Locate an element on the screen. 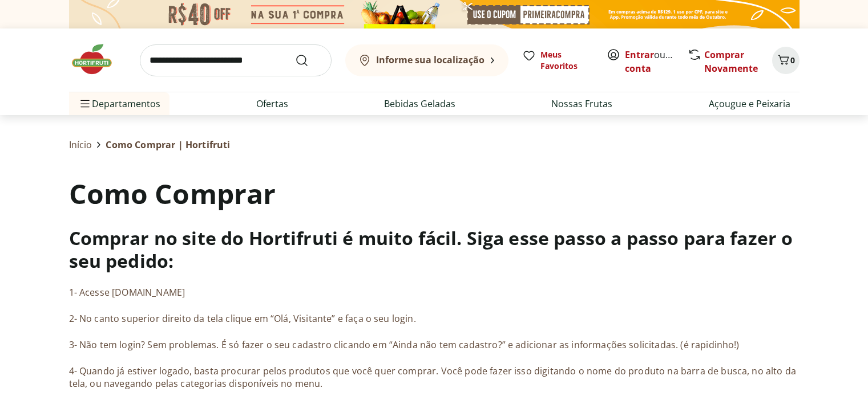  a: Açougue e Peixaria is located at coordinates (749, 104).